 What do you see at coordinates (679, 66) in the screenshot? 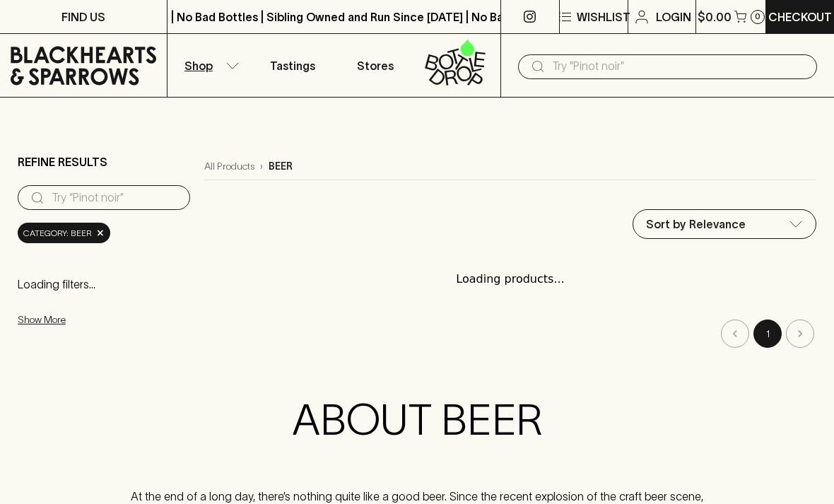
I see `input: Try "Pinot noir"` at bounding box center [679, 66].